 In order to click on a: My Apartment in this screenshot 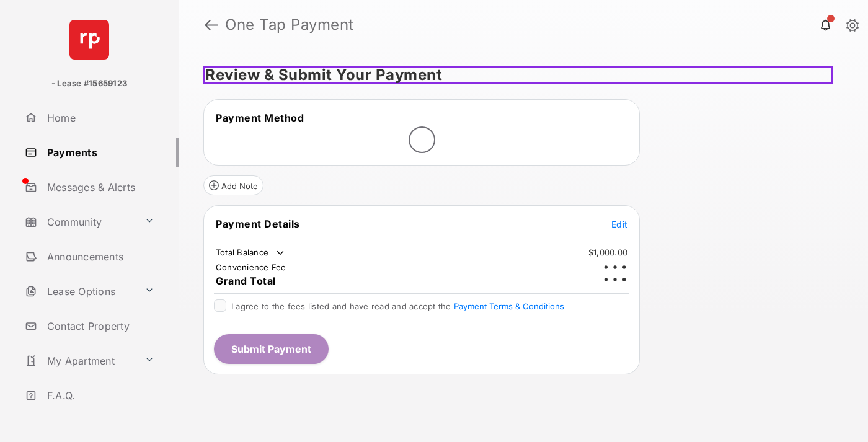, I will do `click(80, 361)`.